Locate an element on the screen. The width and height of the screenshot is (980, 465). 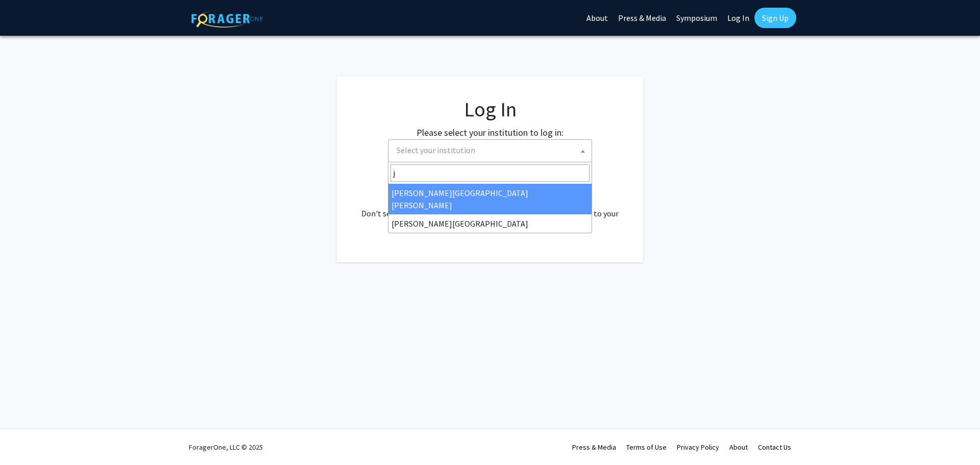
h1: Log In is located at coordinates (490, 110).